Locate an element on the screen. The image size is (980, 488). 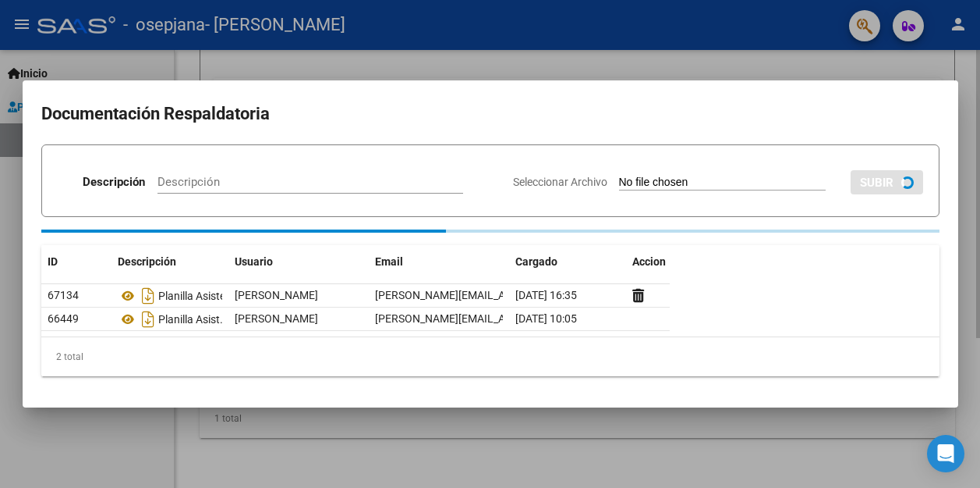
span: Cargado is located at coordinates (537, 262).